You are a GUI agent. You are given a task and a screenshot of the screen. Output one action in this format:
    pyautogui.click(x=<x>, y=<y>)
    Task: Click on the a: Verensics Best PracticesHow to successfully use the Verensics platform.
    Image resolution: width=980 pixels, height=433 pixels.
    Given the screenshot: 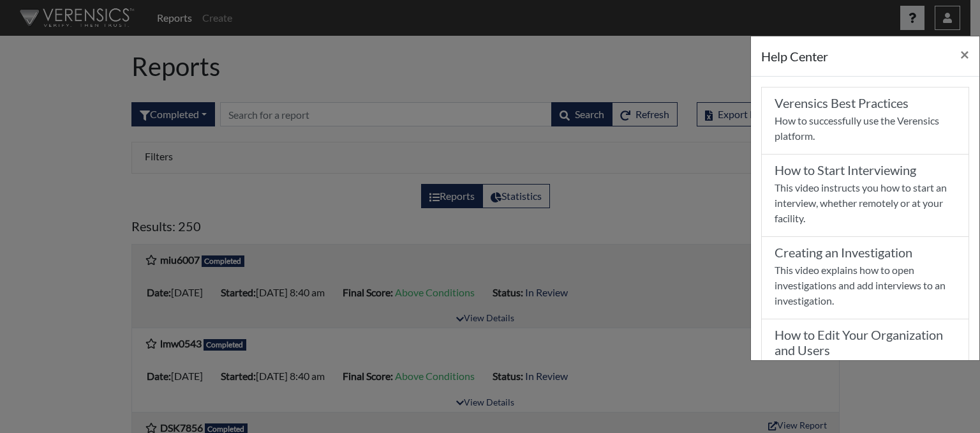 What is the action you would take?
    pyautogui.click(x=865, y=120)
    